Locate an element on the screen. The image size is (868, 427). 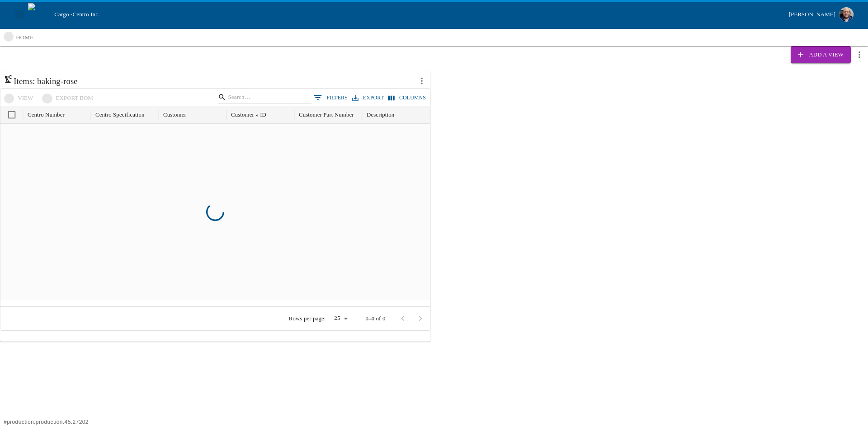
p: 0–0 of 0 is located at coordinates (376, 319).